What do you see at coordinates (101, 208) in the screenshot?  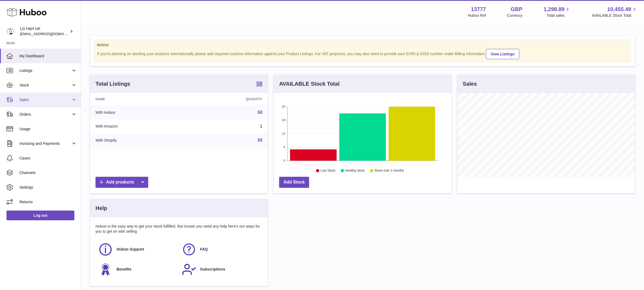 I see `h3: Help` at bounding box center [101, 208].